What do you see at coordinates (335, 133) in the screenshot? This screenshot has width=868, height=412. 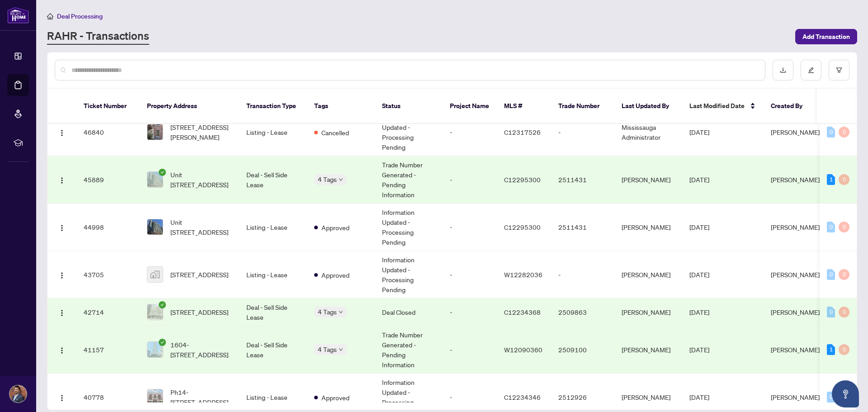 I see `span: Cancelled` at bounding box center [335, 133].